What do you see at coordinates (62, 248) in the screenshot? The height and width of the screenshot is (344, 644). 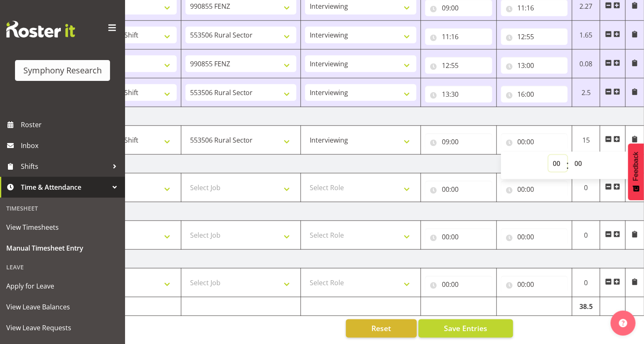 I see `a: Manual Timesheet Entry` at bounding box center [62, 248].